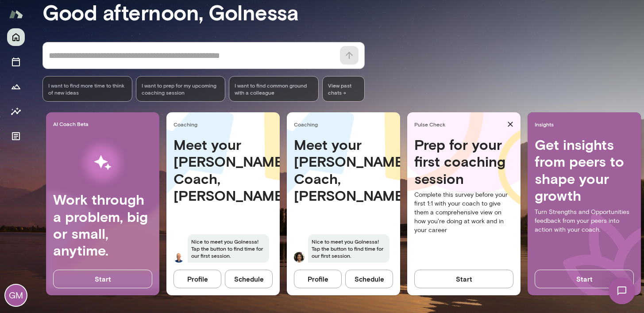 This screenshot has width=644, height=313. I want to click on button: Insights, so click(16, 111).